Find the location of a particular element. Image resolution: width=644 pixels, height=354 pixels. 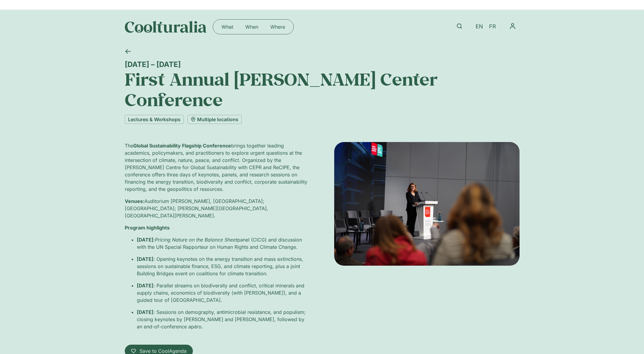

strong: Venues: is located at coordinates (134, 202).